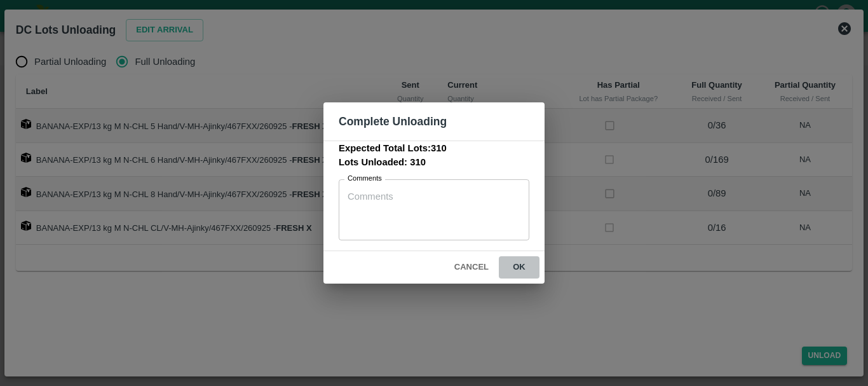 This screenshot has width=868, height=386. I want to click on button: ok, so click(519, 267).